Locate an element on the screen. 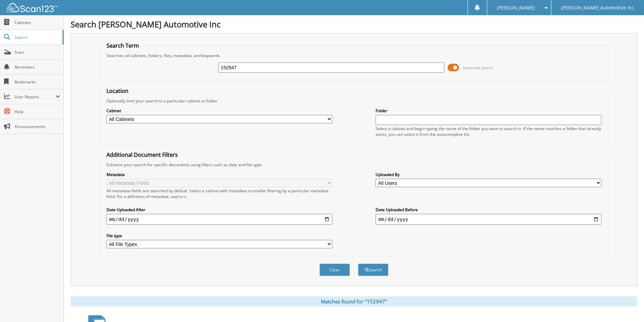 The width and height of the screenshot is (644, 322). label: Uploaded By is located at coordinates (489, 175).